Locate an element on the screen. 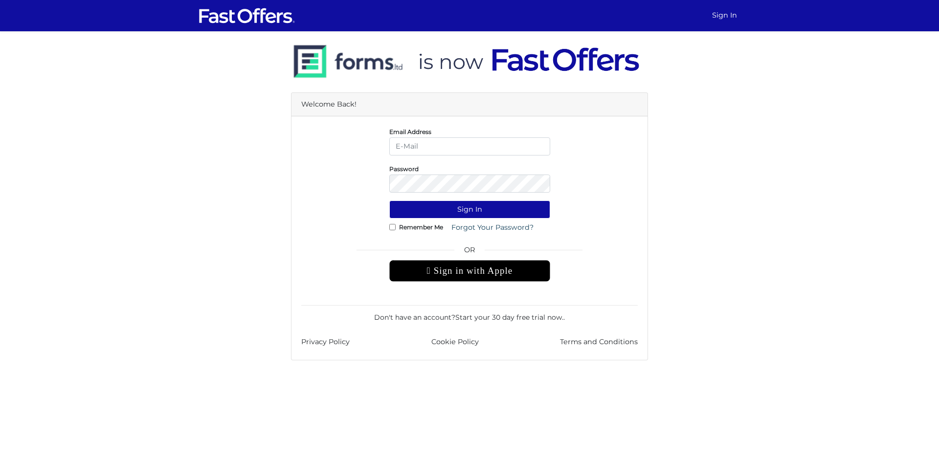 This screenshot has height=462, width=939. label: Password is located at coordinates (404, 169).